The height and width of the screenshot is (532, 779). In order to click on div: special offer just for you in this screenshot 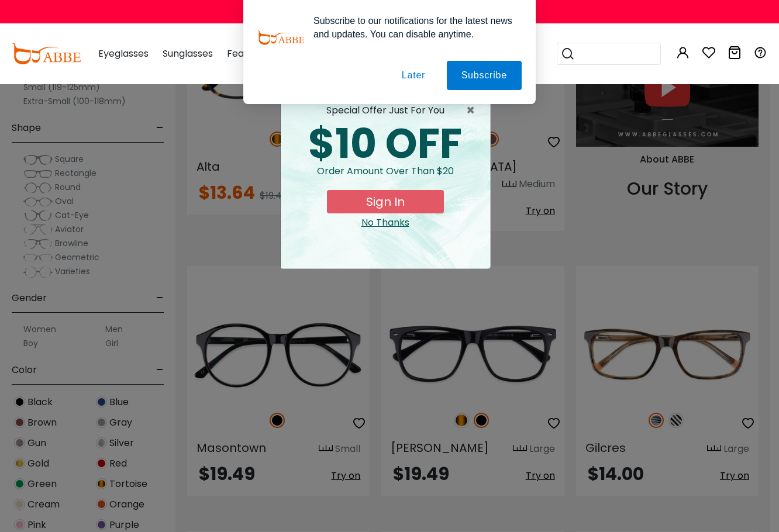, I will do `click(385, 111)`.